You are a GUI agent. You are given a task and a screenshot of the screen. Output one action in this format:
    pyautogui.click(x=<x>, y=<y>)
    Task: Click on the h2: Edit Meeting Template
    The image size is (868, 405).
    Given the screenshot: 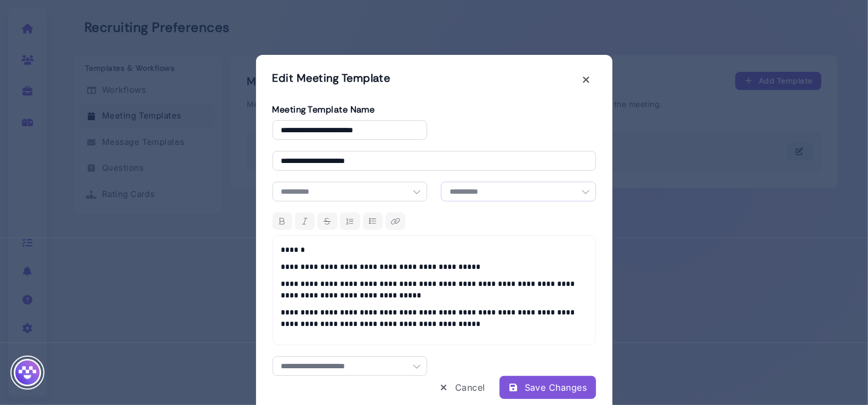 What is the action you would take?
    pyautogui.click(x=331, y=78)
    